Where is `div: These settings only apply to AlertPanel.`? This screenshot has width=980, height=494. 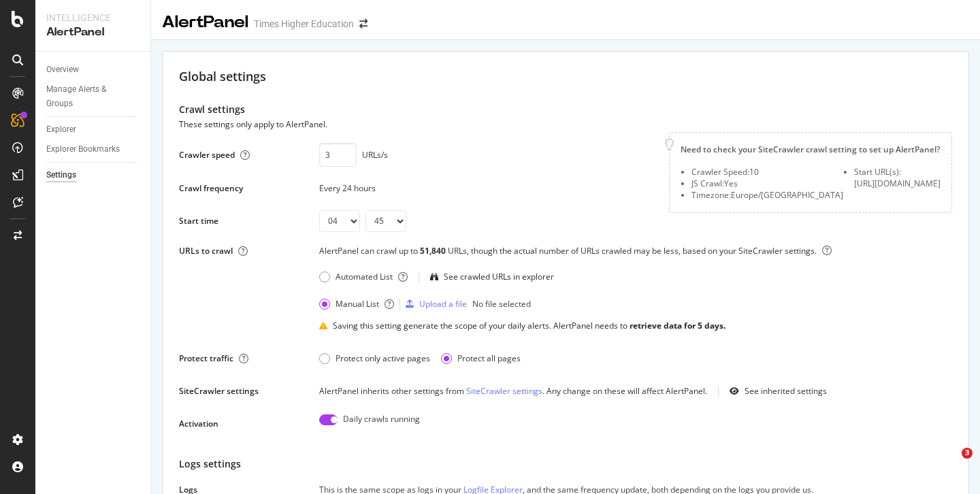 div: These settings only apply to AlertPanel. is located at coordinates (253, 124).